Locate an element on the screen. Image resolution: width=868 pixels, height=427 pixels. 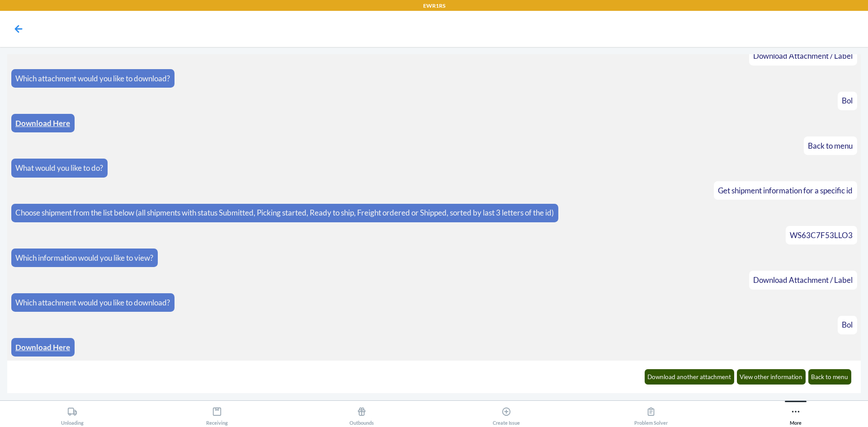
button: Problem Solver is located at coordinates (651, 413).